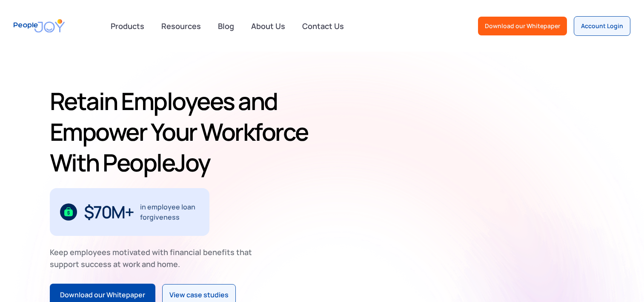 Image resolution: width=644 pixels, height=302 pixels. I want to click on a: Download our Whitepaper, so click(522, 26).